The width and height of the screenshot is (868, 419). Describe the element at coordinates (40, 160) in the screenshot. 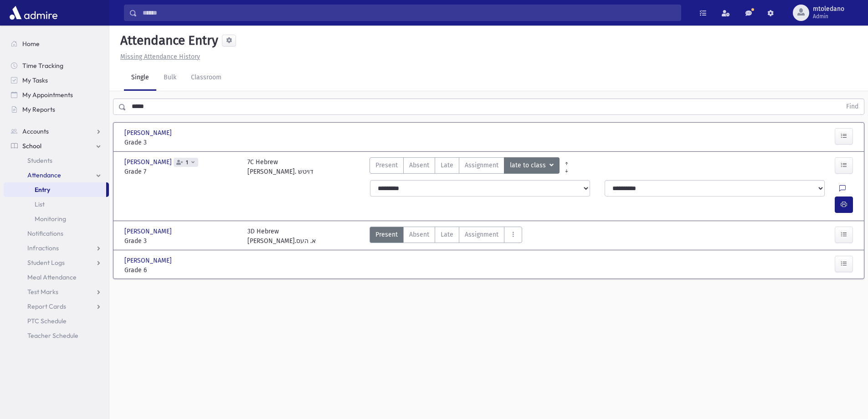

I see `span: Students` at that location.